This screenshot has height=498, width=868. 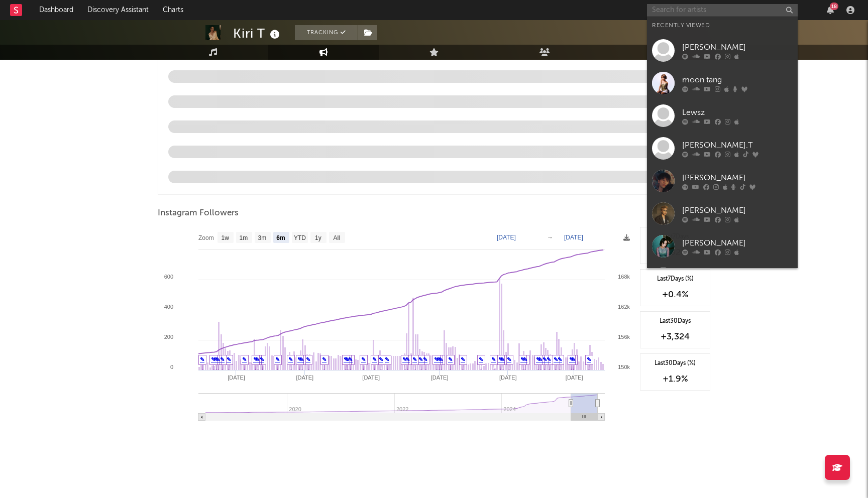 What do you see at coordinates (737, 80) in the screenshot?
I see `div: moon tang` at bounding box center [737, 80].